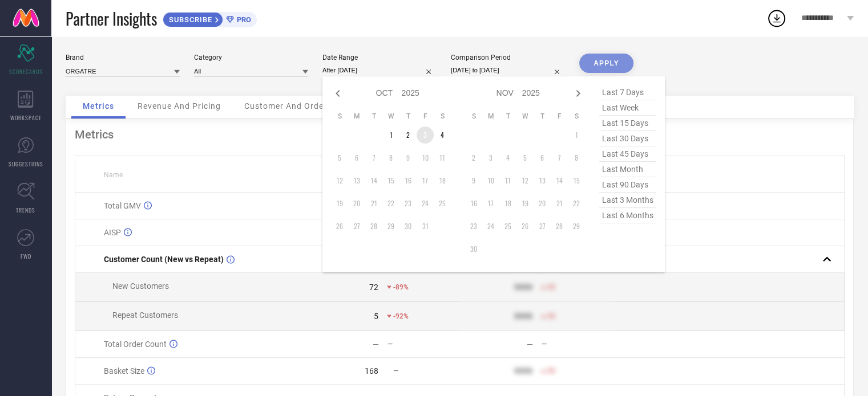 The height and width of the screenshot is (396, 868). Describe the element at coordinates (408, 180) in the screenshot. I see `td: Thu Oct 16 2025` at that location.